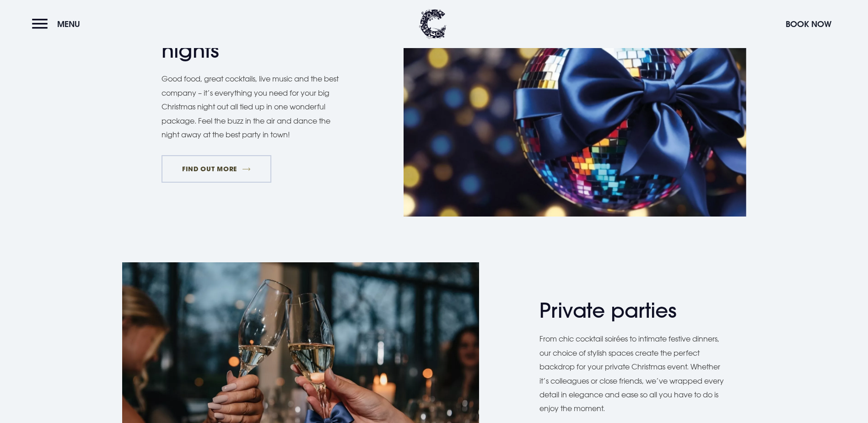 The width and height of the screenshot is (868, 423). Describe the element at coordinates (251, 38) in the screenshot. I see `h2: Christmas party nights` at that location.